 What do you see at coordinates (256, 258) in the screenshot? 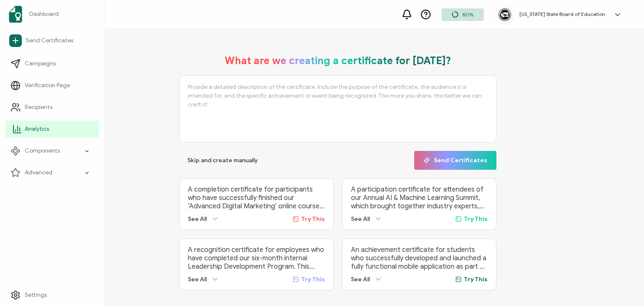
I see `p: A recognition certificate for employees who have completed our six-month internal Leadership Deve...` at bounding box center [256, 258].